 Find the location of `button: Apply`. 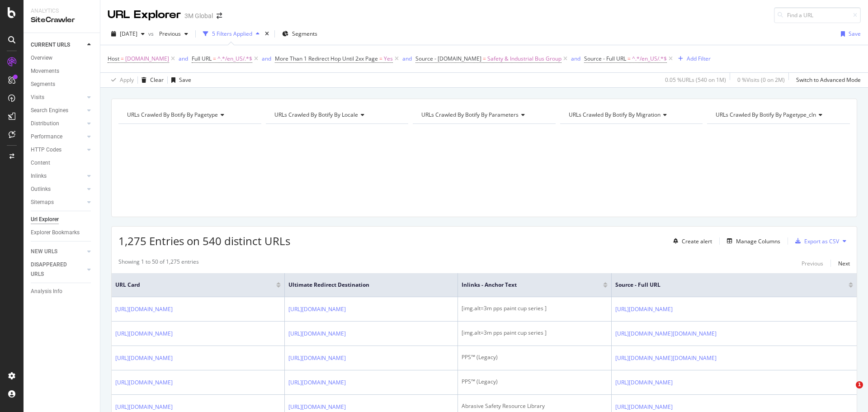

button: Apply is located at coordinates (121, 80).